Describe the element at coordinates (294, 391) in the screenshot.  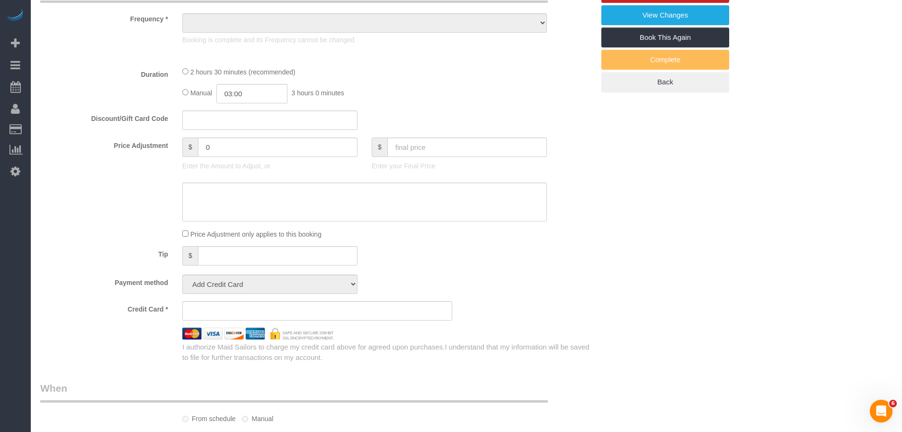
I see `legend: When` at that location.